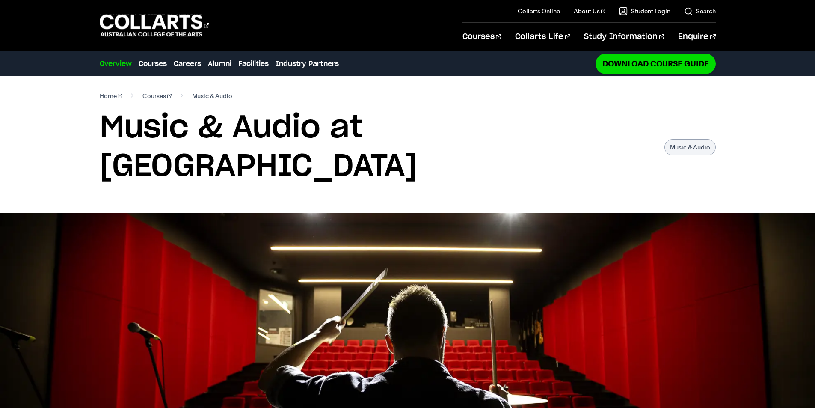  I want to click on a: Collarts Life, so click(542, 37).